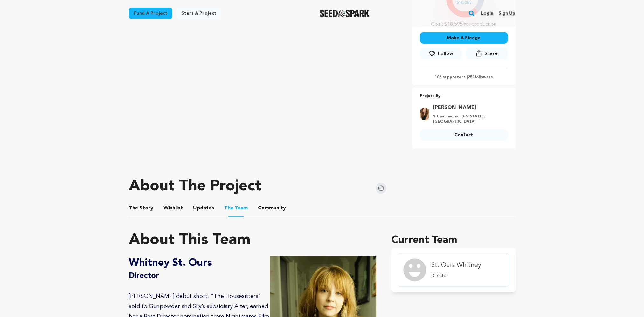 The height and width of the screenshot is (317, 644). I want to click on h4: St. Ours Whitney, so click(456, 265).